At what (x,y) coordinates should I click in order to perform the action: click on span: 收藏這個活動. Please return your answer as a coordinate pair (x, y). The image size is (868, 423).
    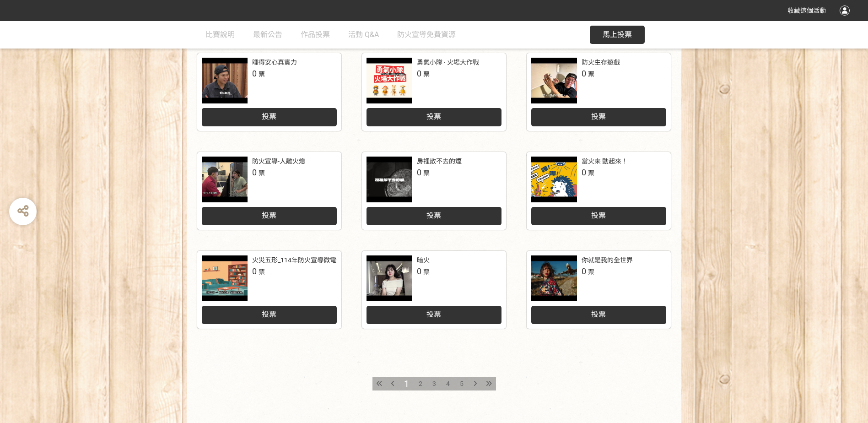
    Looking at the image, I should click on (807, 11).